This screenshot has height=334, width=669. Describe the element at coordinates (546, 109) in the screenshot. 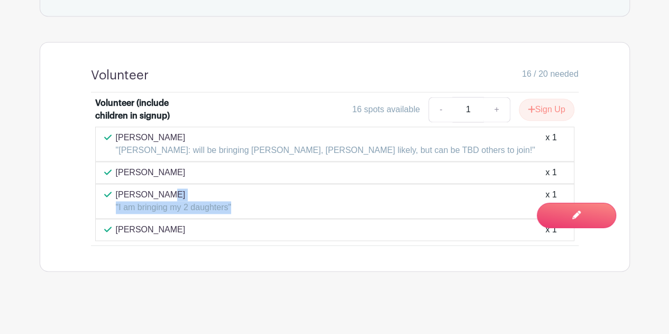

I see `button: Sign Up` at that location.